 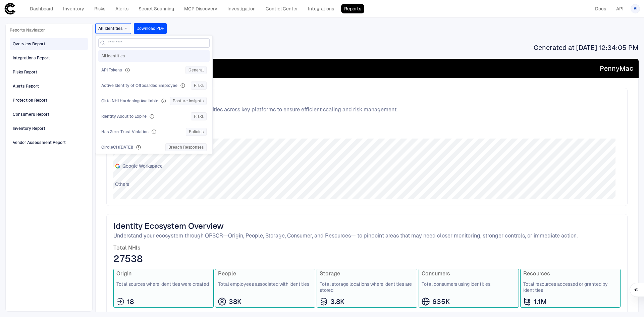 What do you see at coordinates (122, 9) in the screenshot?
I see `a: Alerts` at bounding box center [122, 9].